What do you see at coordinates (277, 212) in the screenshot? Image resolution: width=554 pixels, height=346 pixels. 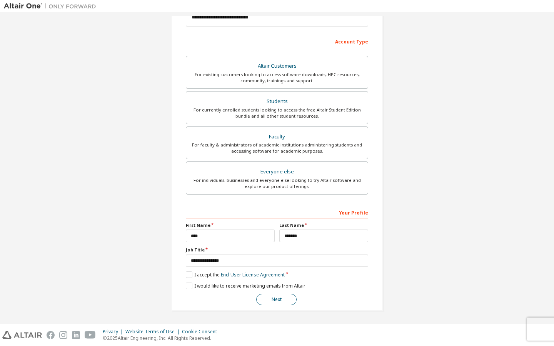 I see `div: Your Profile` at bounding box center [277, 212].